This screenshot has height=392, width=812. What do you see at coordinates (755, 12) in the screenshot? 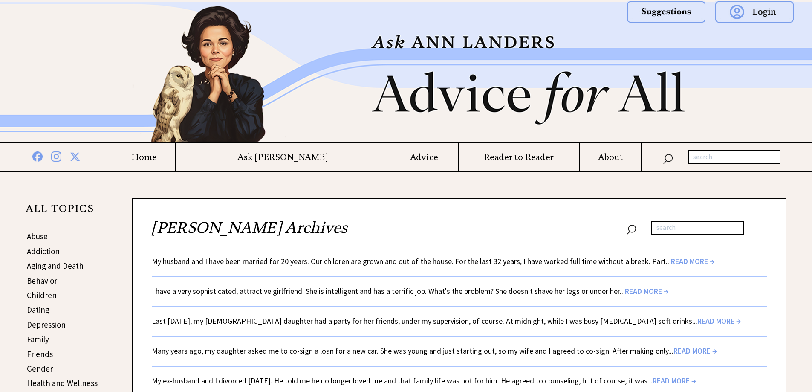
I see `img: login.png` at bounding box center [755, 12].